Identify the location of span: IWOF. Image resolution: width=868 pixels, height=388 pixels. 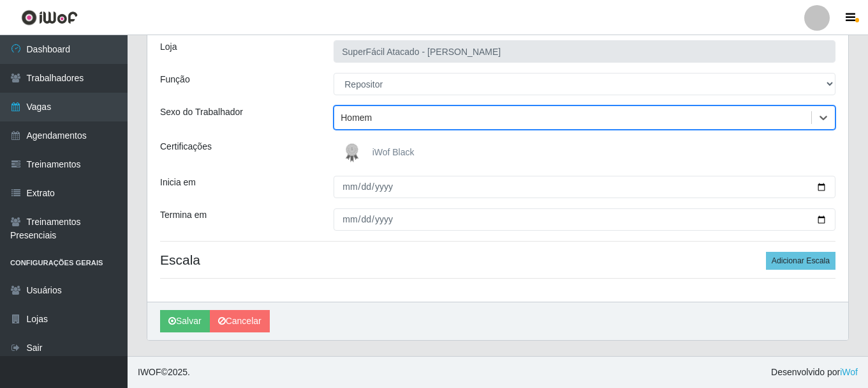
(149, 372).